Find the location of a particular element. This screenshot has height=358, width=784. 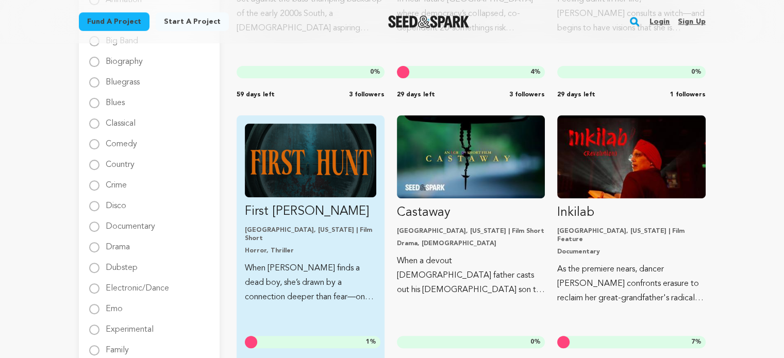

label: Drama is located at coordinates (118, 243).